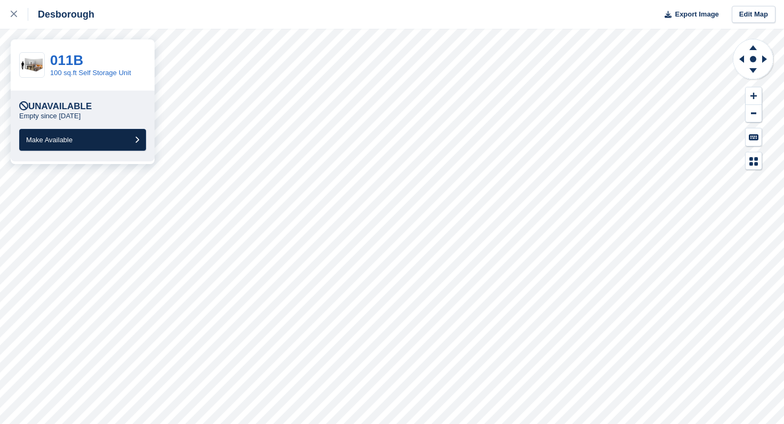 Image resolution: width=784 pixels, height=424 pixels. What do you see at coordinates (688, 14) in the screenshot?
I see `button: Export Image` at bounding box center [688, 14].